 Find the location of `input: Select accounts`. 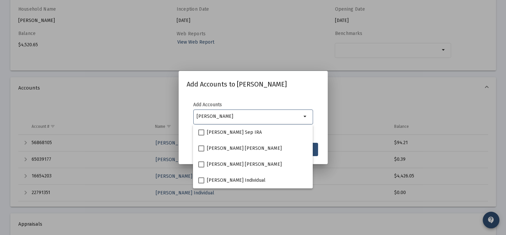

input: Select accounts is located at coordinates (249, 116).